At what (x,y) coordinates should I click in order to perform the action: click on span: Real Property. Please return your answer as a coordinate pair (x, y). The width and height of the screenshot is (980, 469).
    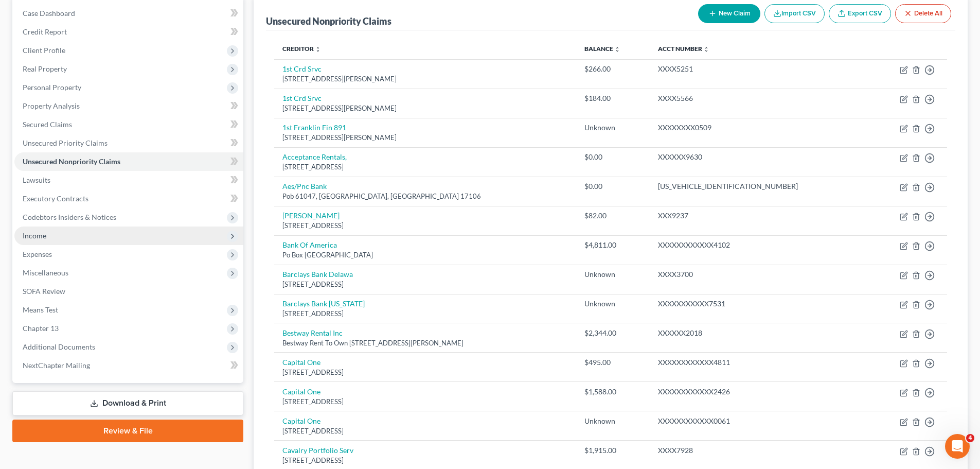
    Looking at the image, I should click on (45, 69).